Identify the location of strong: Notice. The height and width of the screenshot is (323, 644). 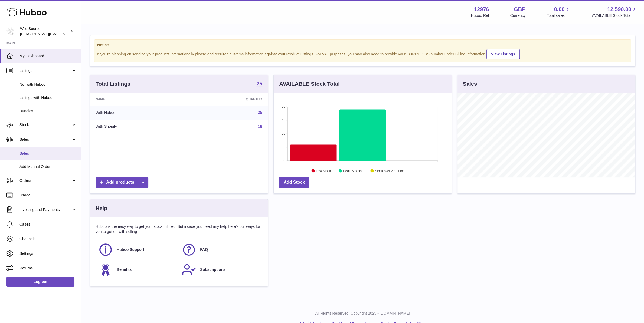
(362, 45).